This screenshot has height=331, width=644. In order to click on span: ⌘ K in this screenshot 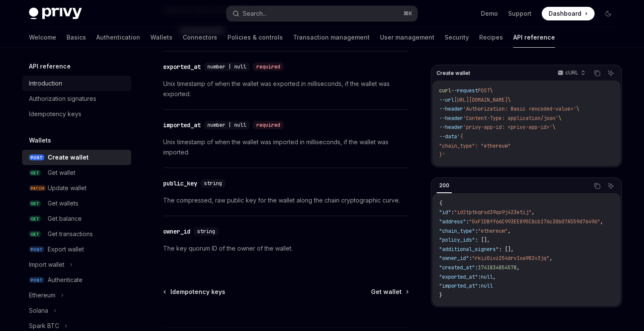, I will do `click(408, 13)`.